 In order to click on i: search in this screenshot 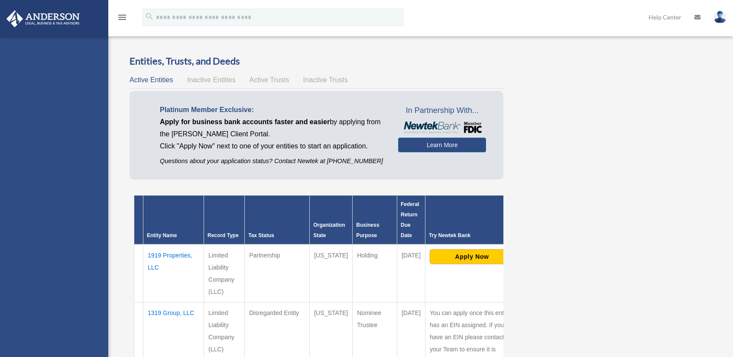, I will do `click(149, 16)`.